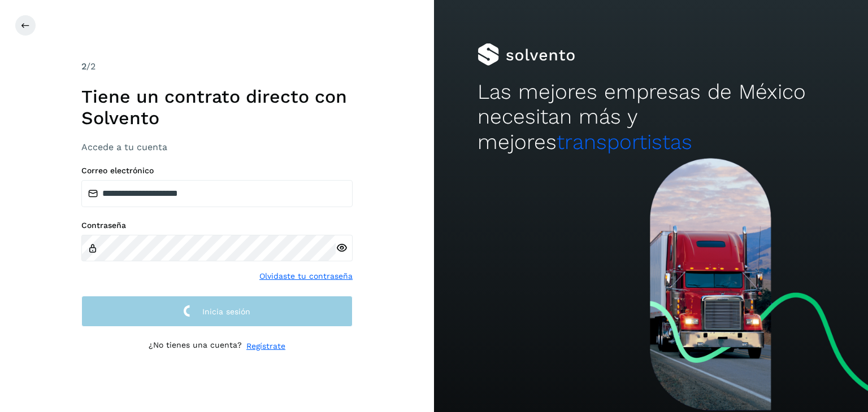 This screenshot has height=412, width=868. I want to click on span: transportistas, so click(625, 141).